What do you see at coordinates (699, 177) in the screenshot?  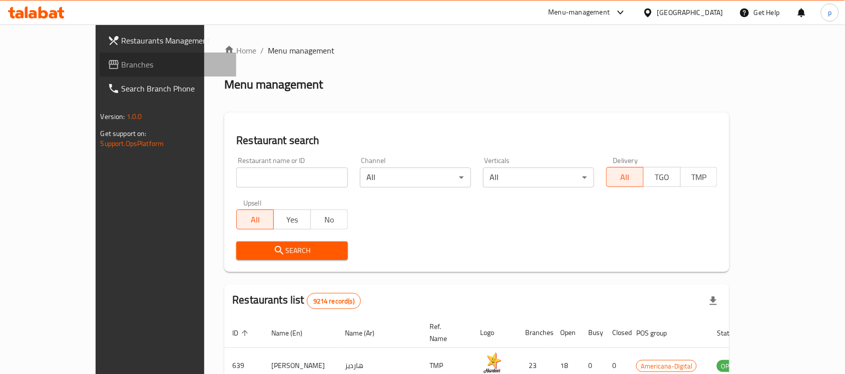 I see `button: TMP` at bounding box center [699, 177].